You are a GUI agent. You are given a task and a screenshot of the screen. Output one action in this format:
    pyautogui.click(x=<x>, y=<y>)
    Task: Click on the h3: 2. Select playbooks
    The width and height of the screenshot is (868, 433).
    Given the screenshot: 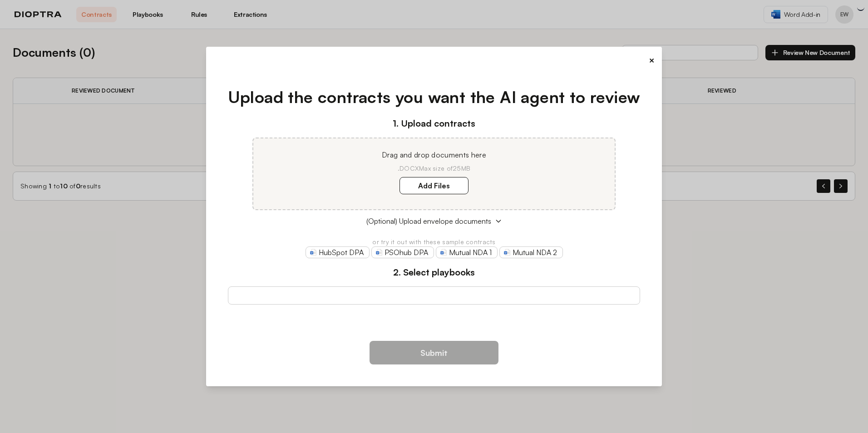 What is the action you would take?
    pyautogui.click(x=434, y=272)
    